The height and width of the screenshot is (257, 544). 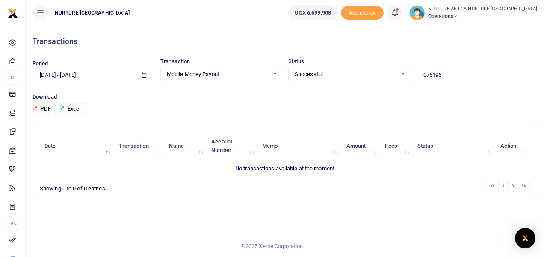 I want to click on input: Search, so click(x=476, y=75).